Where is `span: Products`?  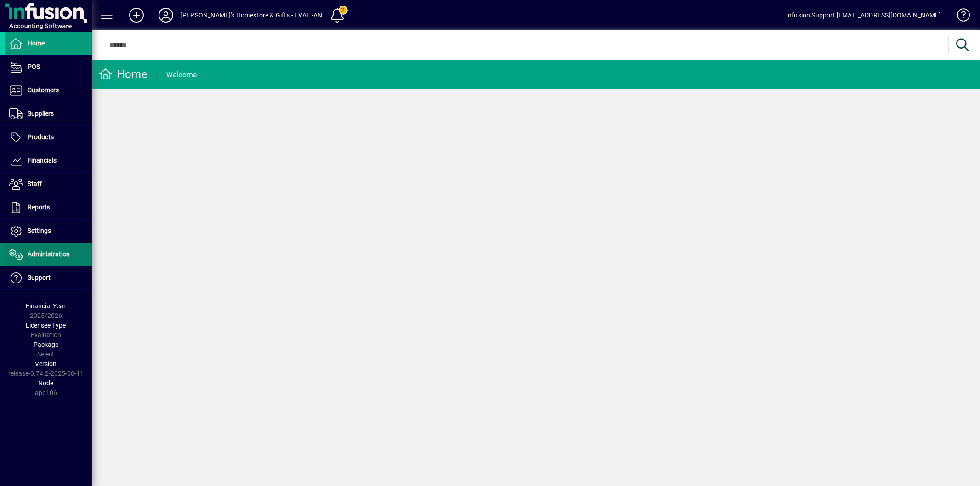 span: Products is located at coordinates (41, 137).